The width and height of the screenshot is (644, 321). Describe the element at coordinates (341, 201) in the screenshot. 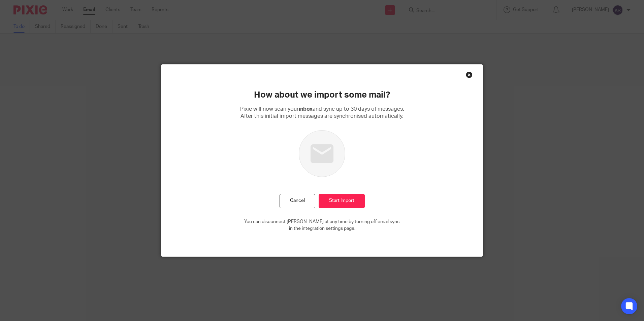

I see `input: Start Import` at that location.